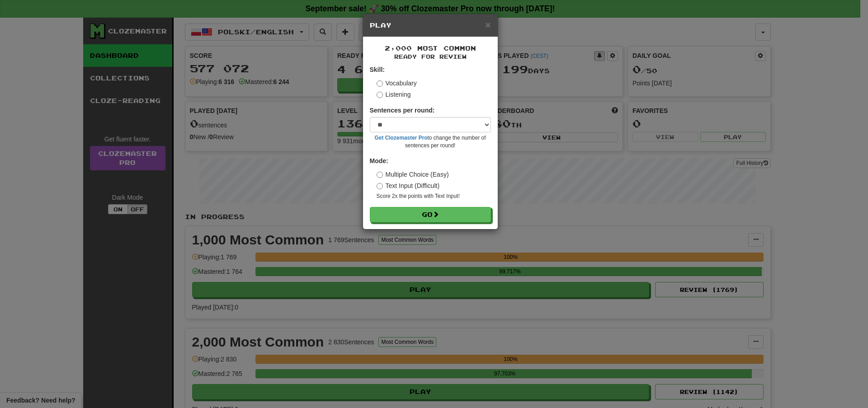 The height and width of the screenshot is (408, 868). I want to click on button: Close, so click(488, 25).